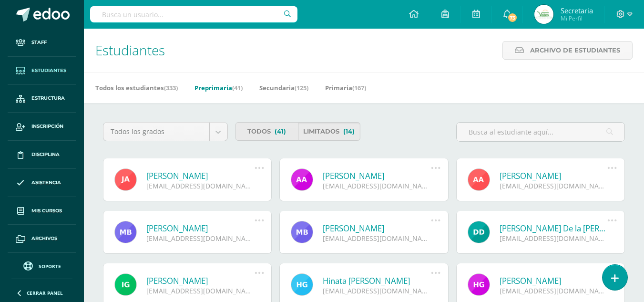  I want to click on a: Soporte, so click(42, 266).